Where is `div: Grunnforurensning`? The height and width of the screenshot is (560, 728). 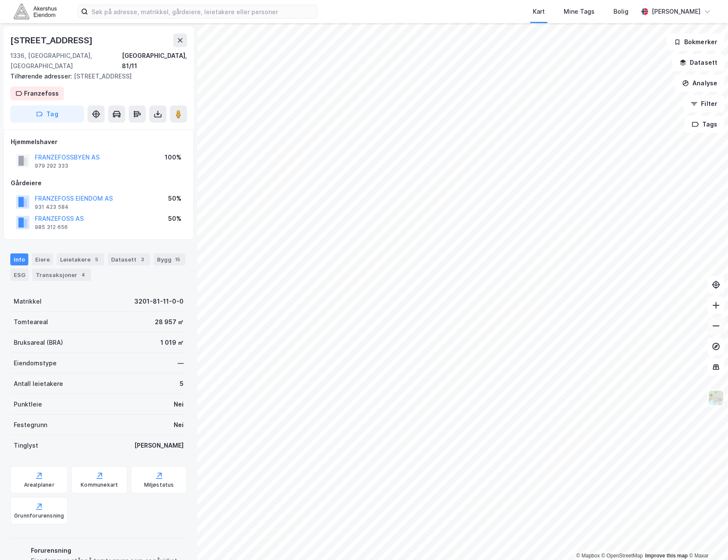
div: Grunnforurensning is located at coordinates (39, 516).